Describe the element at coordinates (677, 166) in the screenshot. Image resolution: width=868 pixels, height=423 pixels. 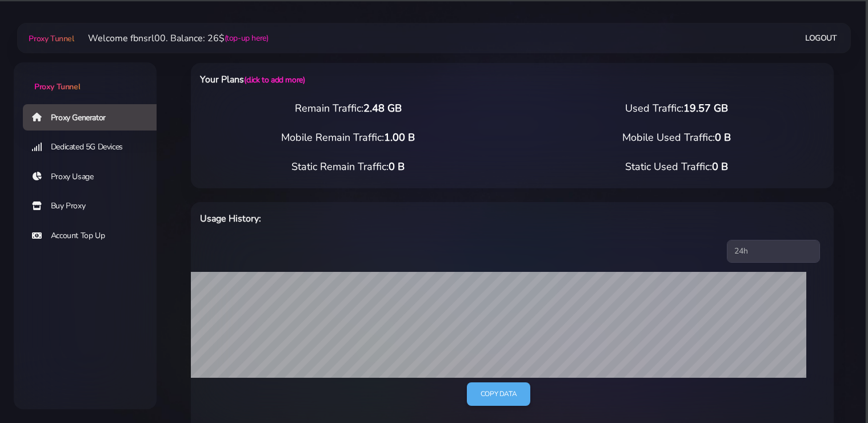
I see `div: Static Used Traffic:` at that location.